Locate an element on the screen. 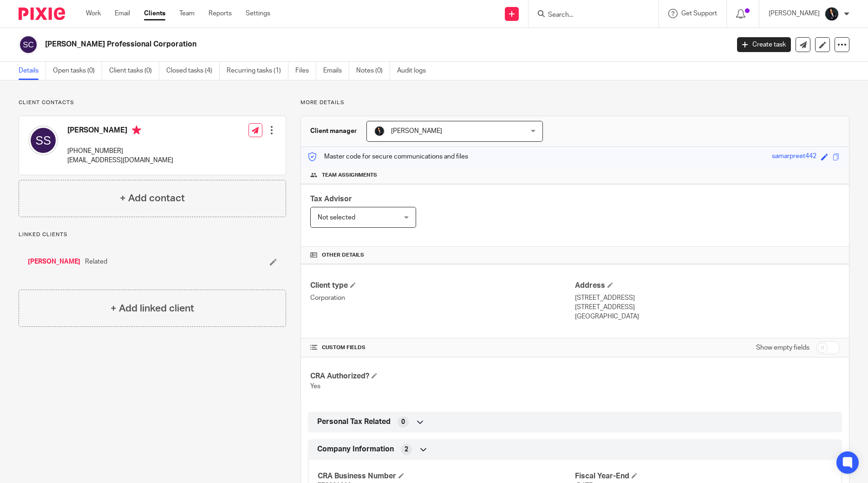 The width and height of the screenshot is (868, 483). span: Company Information is located at coordinates (355, 449).